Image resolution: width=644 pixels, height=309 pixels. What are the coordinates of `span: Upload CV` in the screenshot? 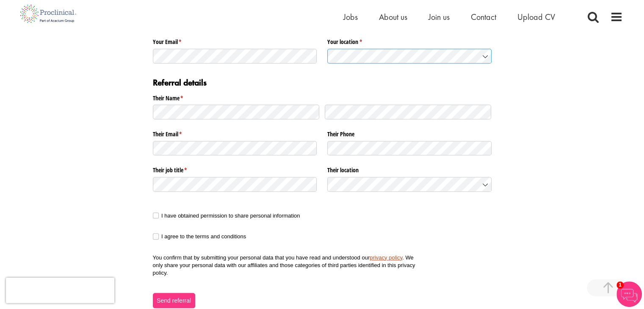 It's located at (535, 17).